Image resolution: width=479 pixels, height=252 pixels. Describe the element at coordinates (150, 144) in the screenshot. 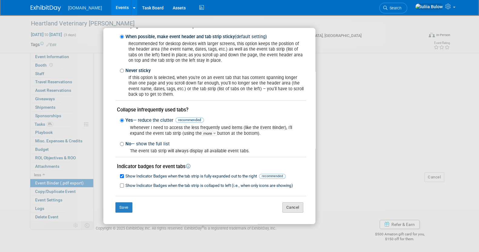

I see `span: — show the full list` at that location.